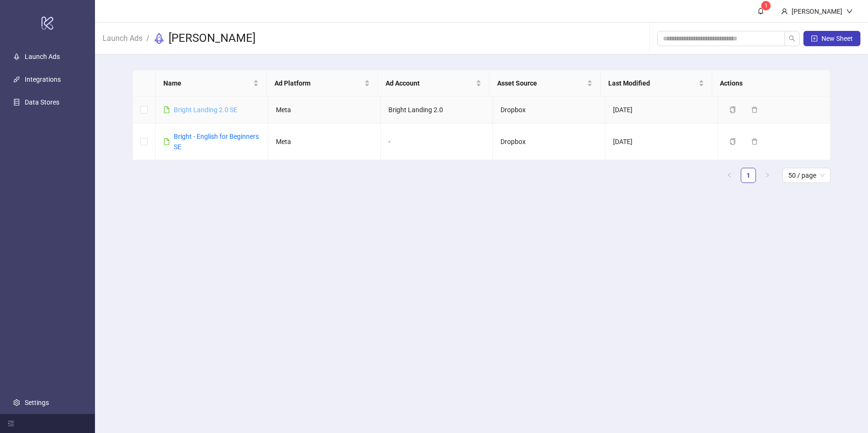  Describe the element at coordinates (850, 12) in the screenshot. I see `span: down` at that location.